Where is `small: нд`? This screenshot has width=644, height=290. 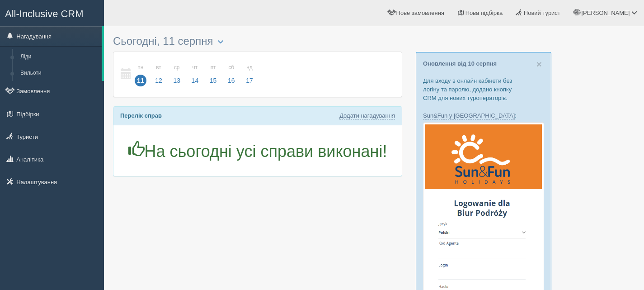 small: нд is located at coordinates (249, 67).